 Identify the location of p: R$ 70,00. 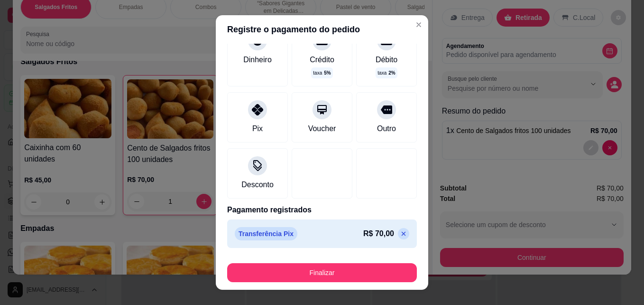
(378, 234).